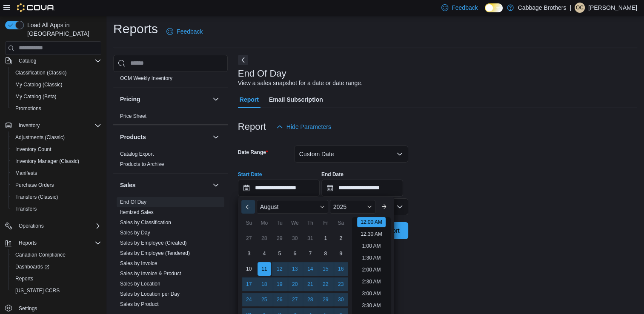  What do you see at coordinates (36, 96) in the screenshot?
I see `span: My Catalog (Beta)` at bounding box center [36, 96].